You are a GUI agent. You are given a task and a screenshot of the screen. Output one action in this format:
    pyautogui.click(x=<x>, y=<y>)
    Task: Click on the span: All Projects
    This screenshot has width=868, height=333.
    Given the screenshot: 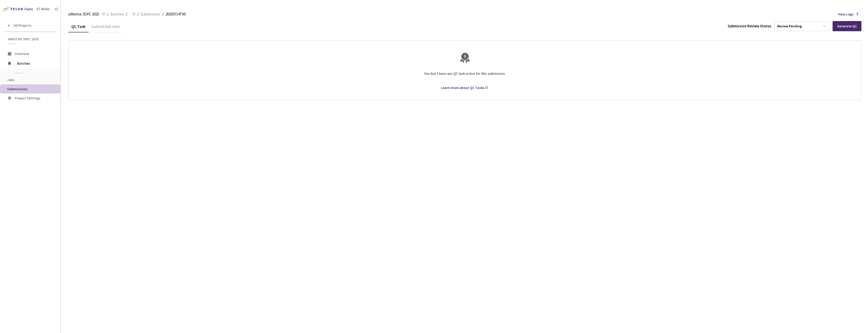 What is the action you would take?
    pyautogui.click(x=23, y=25)
    